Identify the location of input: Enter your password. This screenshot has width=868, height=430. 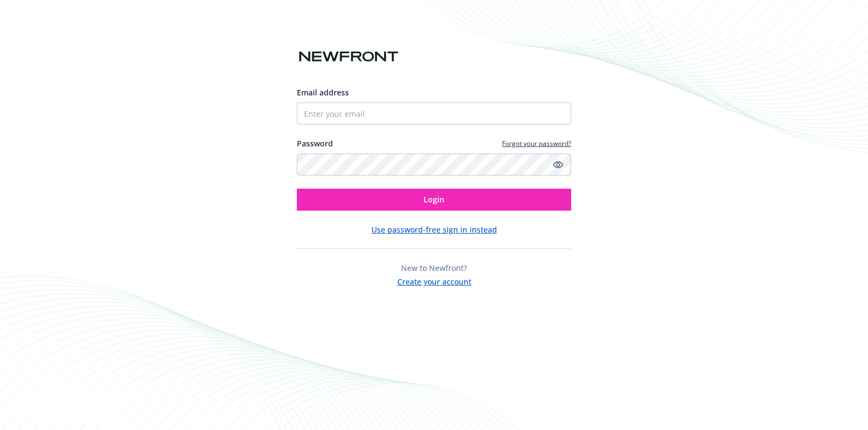
(434, 164).